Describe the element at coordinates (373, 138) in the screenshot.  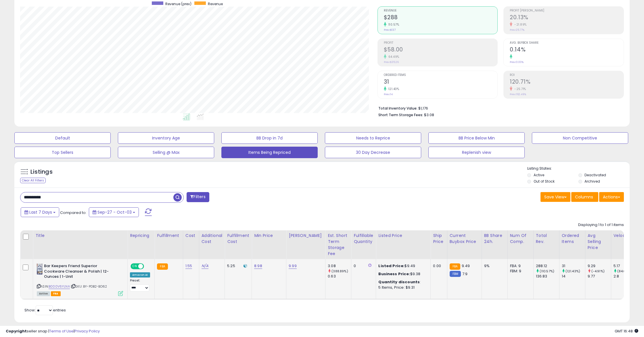
I see `button: Needs to Reprice` at that location.